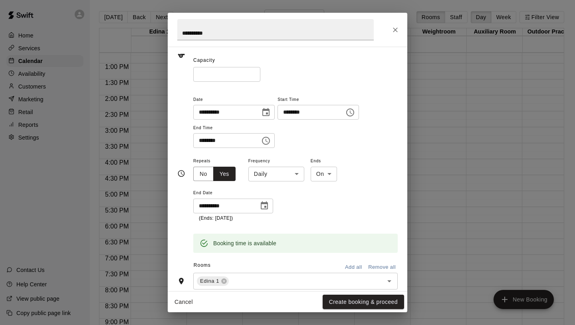  What do you see at coordinates (234, 100) in the screenshot?
I see `span: Date` at bounding box center [234, 100].